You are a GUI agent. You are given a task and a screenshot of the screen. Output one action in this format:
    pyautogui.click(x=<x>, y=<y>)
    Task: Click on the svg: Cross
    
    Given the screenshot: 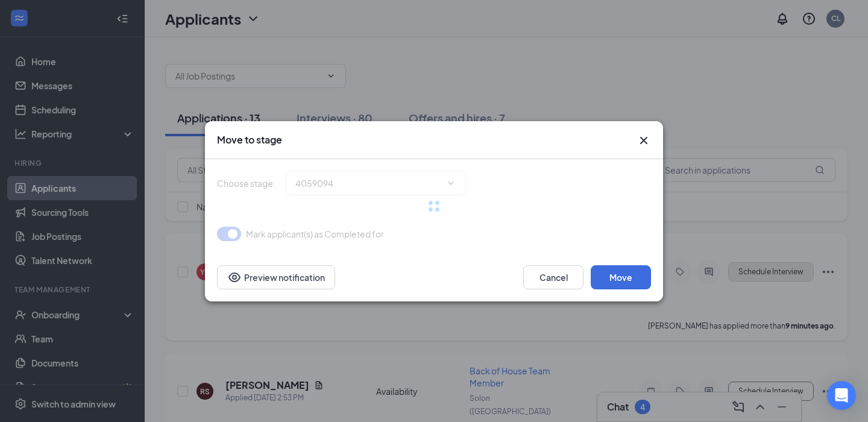 What is the action you would take?
    pyautogui.click(x=644, y=141)
    